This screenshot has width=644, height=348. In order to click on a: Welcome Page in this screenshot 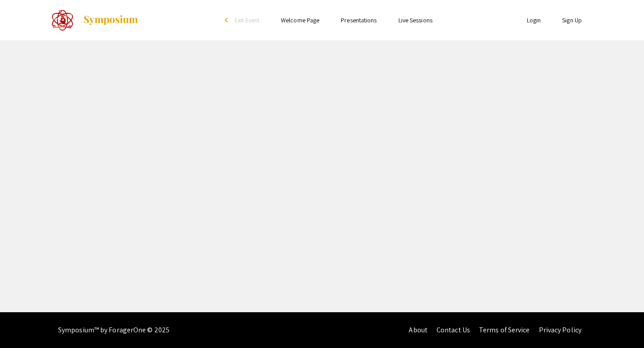, I will do `click(300, 20)`.